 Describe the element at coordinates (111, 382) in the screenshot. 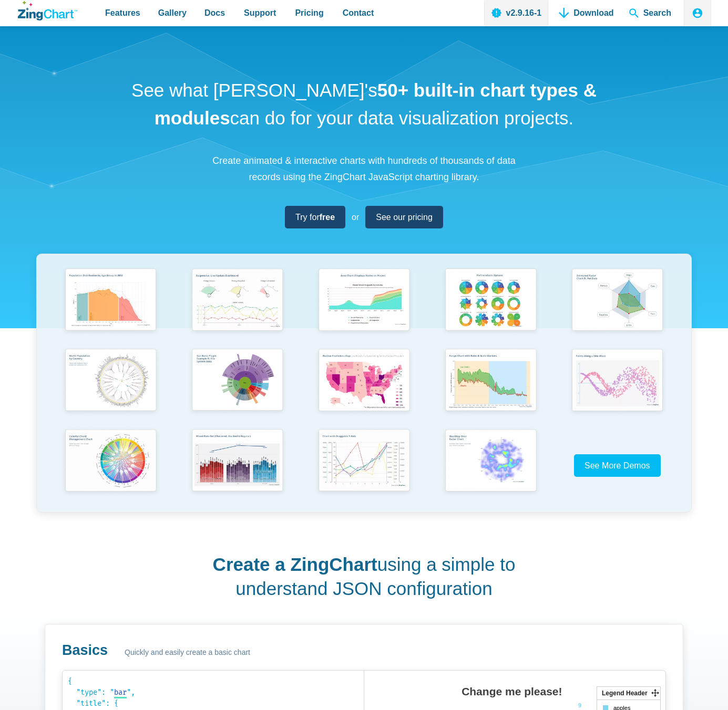

I see `img: World Population by Country` at that location.